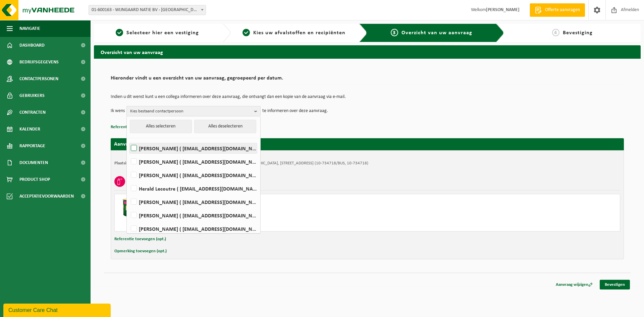 The width and height of the screenshot is (644, 317). I want to click on button: Alles selecteren, so click(161, 126).